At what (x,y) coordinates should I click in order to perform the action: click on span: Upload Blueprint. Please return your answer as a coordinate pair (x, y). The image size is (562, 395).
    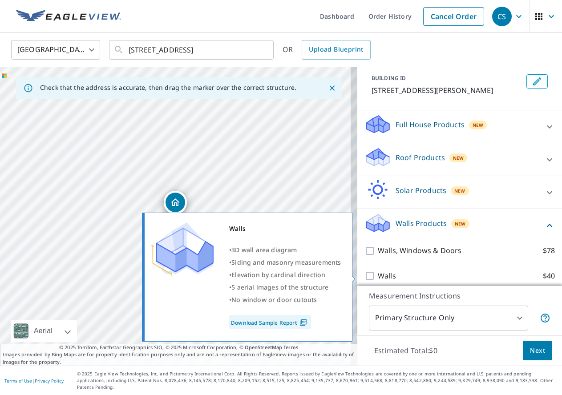
    Looking at the image, I should click on (336, 49).